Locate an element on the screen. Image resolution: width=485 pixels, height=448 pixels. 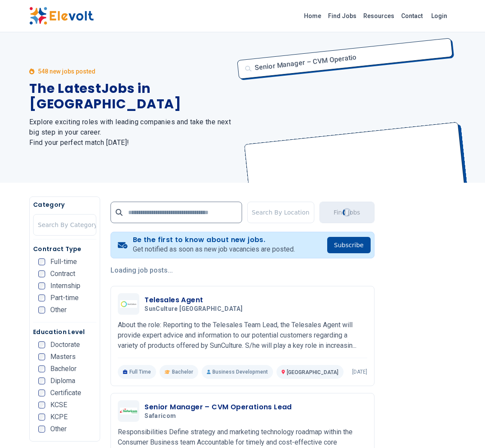
span: Part-time is located at coordinates (65, 298).